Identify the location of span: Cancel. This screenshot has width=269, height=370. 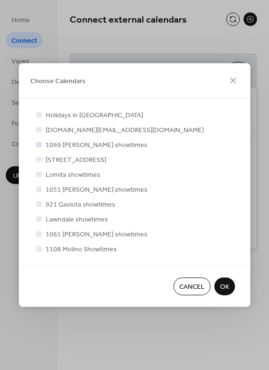
(192, 287).